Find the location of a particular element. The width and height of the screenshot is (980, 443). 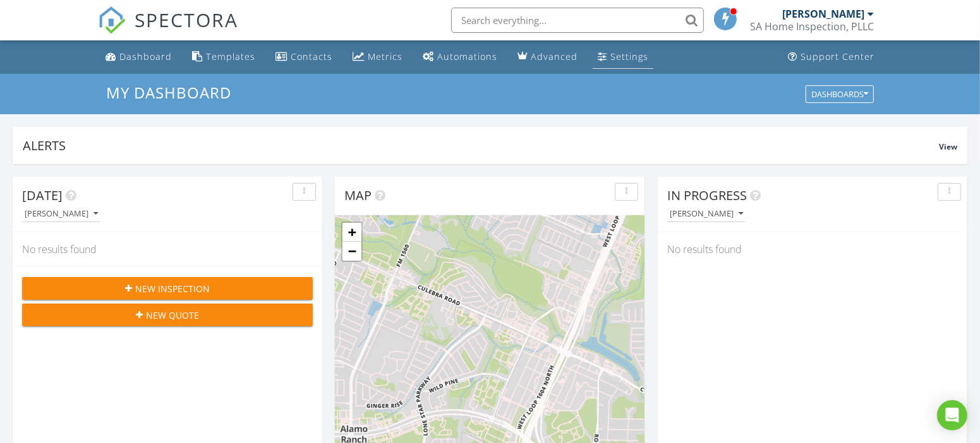

div: Alerts is located at coordinates (481, 145).